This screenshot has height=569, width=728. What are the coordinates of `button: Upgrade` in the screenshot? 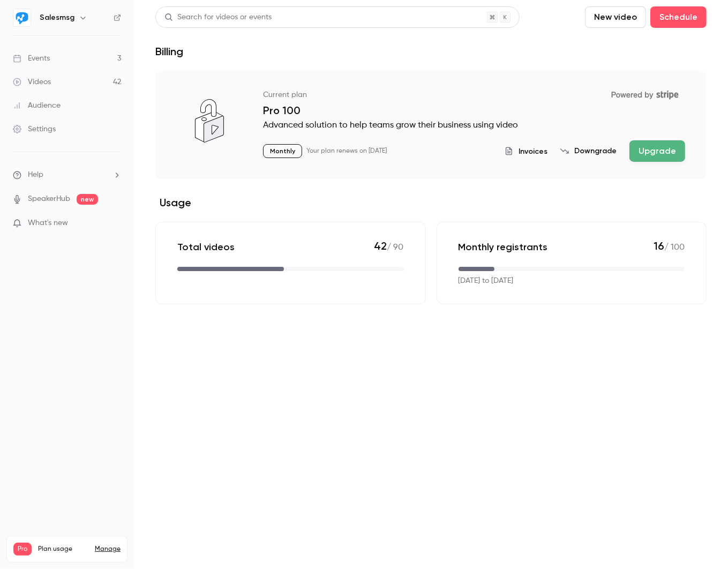 It's located at (657, 151).